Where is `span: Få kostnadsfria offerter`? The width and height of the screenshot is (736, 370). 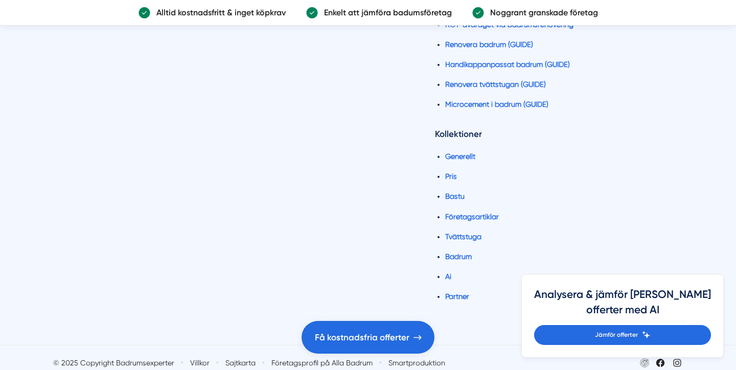 span: Få kostnadsfria offerter is located at coordinates (362, 337).